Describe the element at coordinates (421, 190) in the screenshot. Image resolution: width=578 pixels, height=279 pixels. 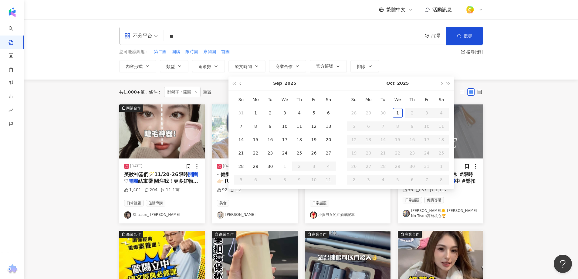
I see `div: 37` at that location.